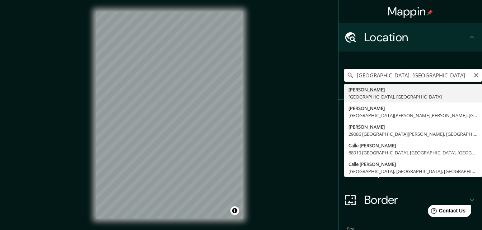 This screenshot has width=482, height=230. Describe the element at coordinates (410, 114) in the screenshot. I see `div: Pins` at that location.